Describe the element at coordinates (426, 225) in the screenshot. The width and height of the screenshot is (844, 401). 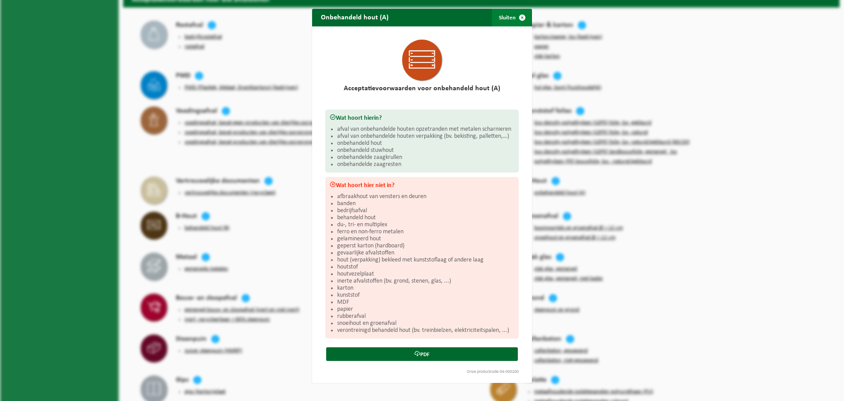
I see `li: du-, tri- en multiplex` at that location.